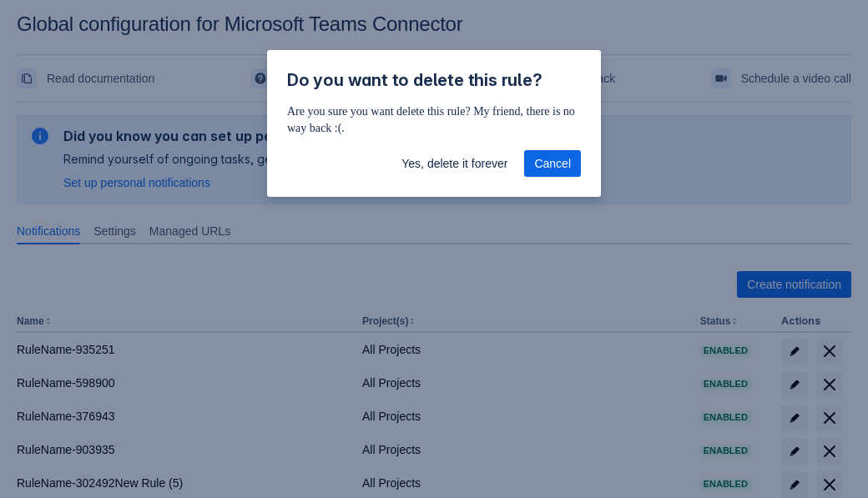 This screenshot has width=868, height=498. I want to click on span: Do you want to delete this rule?, so click(415, 80).